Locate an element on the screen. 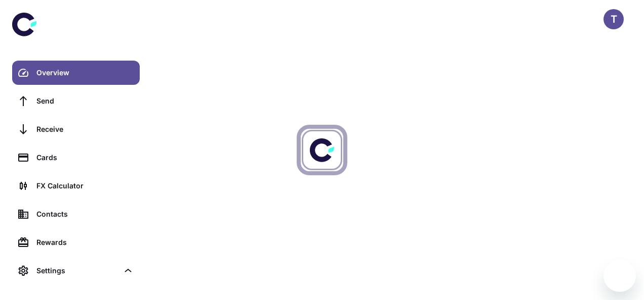 The width and height of the screenshot is (644, 300). button: T is located at coordinates (614, 19).